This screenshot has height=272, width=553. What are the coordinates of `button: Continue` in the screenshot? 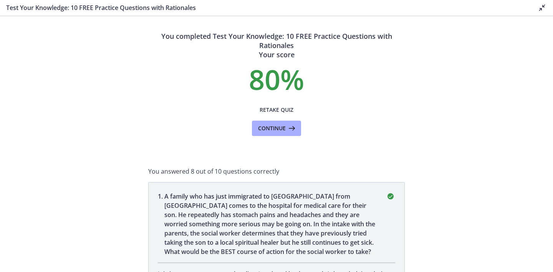 It's located at (277, 128).